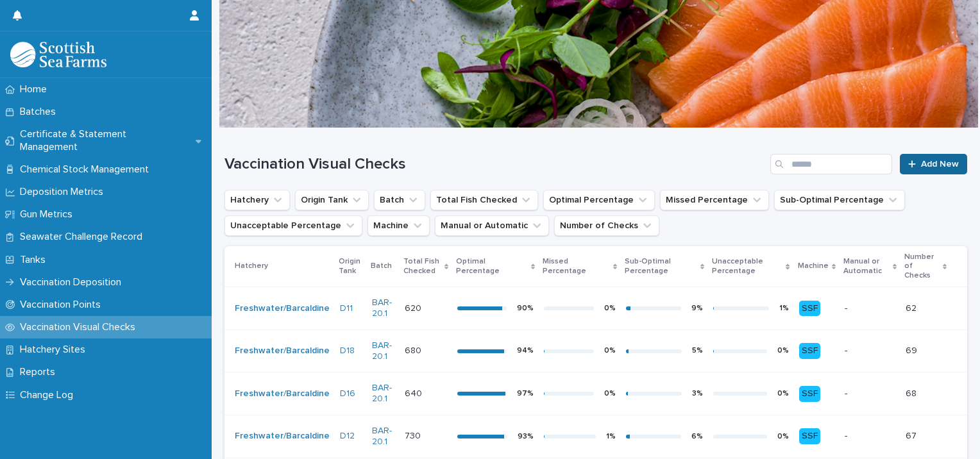 The height and width of the screenshot is (459, 980). Describe the element at coordinates (346, 309) in the screenshot. I see `a: D11` at that location.